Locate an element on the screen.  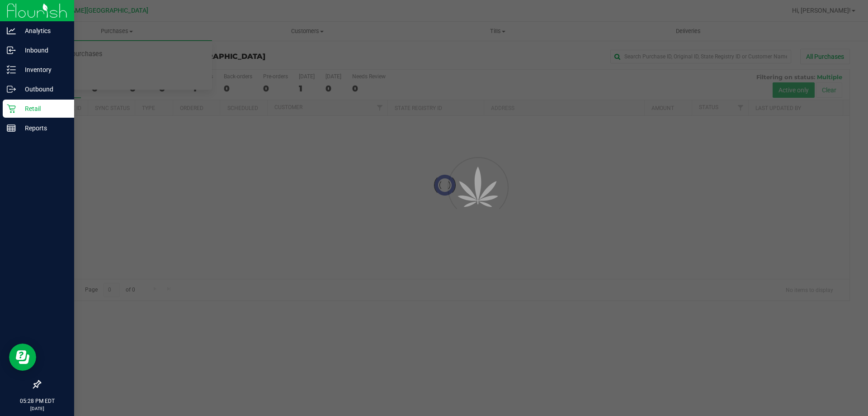
inline-svg: Outbound is located at coordinates (11, 89).